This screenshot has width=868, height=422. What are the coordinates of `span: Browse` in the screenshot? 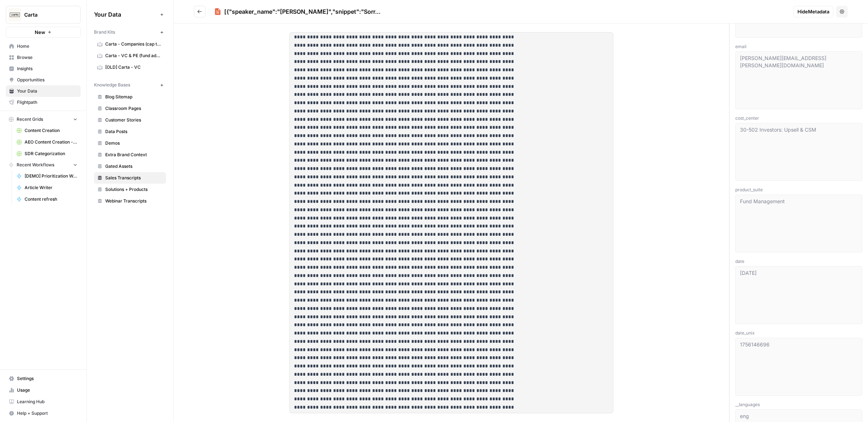 It's located at (47, 57).